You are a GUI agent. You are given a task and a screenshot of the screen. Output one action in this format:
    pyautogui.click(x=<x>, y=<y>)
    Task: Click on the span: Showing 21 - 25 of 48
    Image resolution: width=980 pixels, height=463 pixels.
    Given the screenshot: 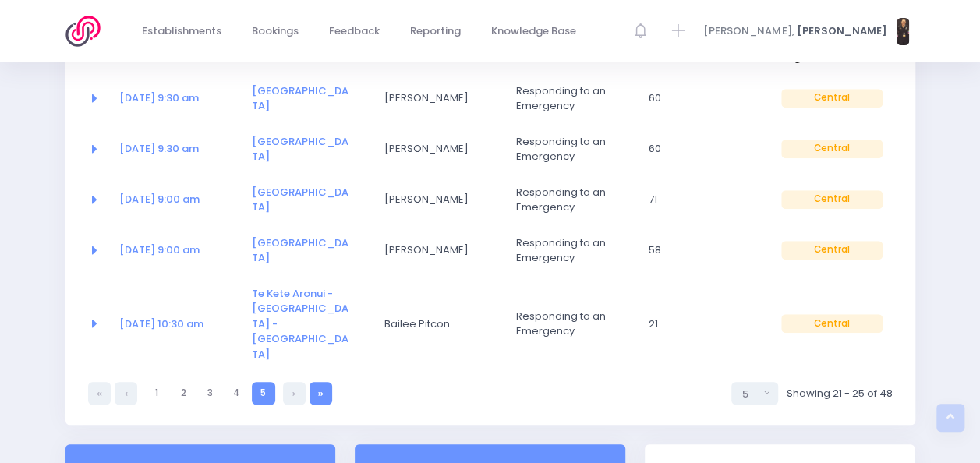 What is the action you would take?
    pyautogui.click(x=839, y=393)
    